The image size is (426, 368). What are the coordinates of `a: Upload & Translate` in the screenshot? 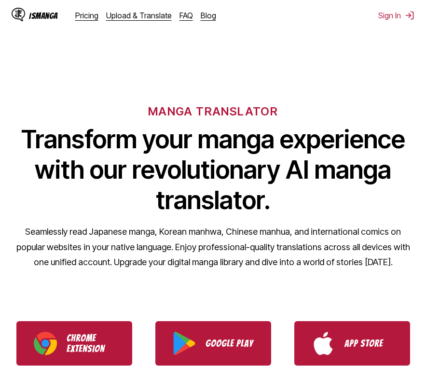 It's located at (139, 15).